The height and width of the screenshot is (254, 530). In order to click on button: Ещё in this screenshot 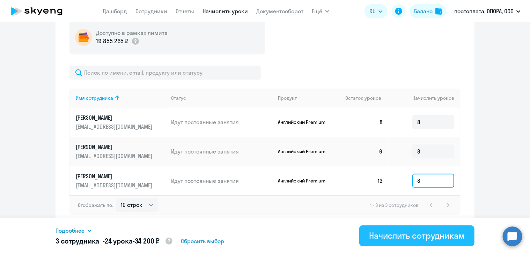, I will do `click(321, 11)`.